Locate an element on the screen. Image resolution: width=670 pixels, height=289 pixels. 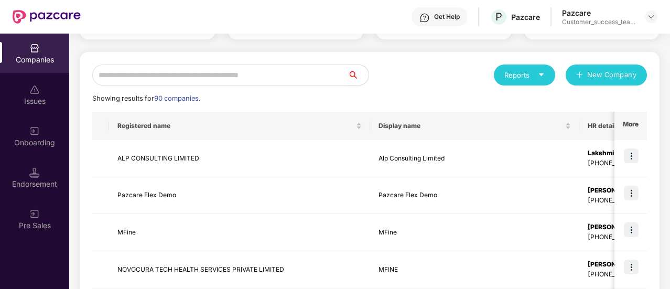
img: svg+xml;base64,PHN2ZyBpZD0iQ29tcGFuaWVzIiB4bWxucz0iaHR0cDovL3d3dy53My5vcmcvMjAwMC9zdmciIHdpZHRoPS... is located at coordinates (35, 48).